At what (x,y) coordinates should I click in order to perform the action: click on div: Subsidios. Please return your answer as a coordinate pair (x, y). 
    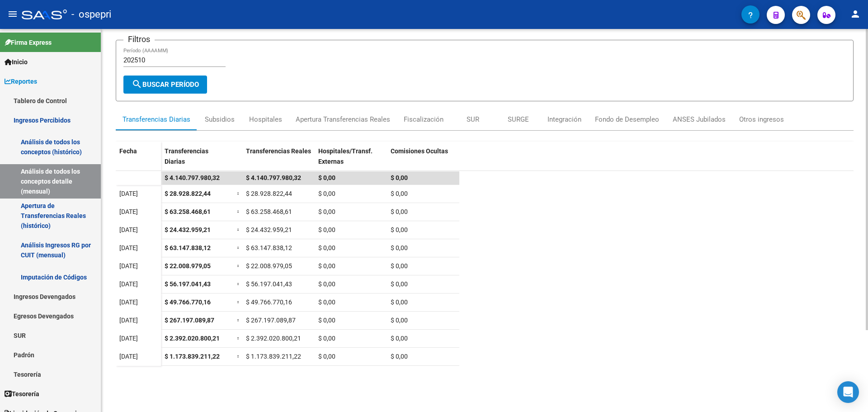
    Looking at the image, I should click on (219, 119).